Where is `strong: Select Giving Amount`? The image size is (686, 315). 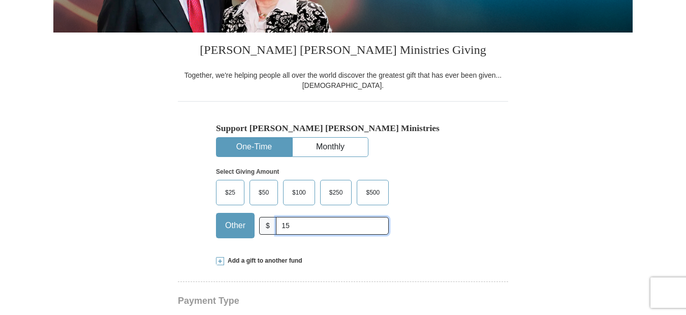 strong: Select Giving Amount is located at coordinates (248, 172).